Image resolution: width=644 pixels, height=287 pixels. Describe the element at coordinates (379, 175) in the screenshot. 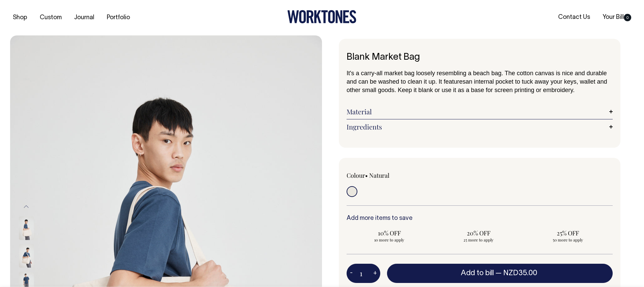

I see `label: Natural` at that location.